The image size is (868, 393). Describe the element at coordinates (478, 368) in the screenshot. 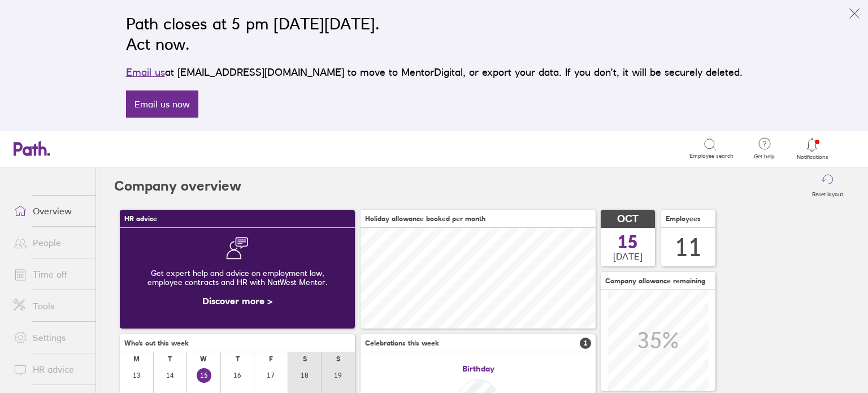

I see `span: Birthday` at that location.